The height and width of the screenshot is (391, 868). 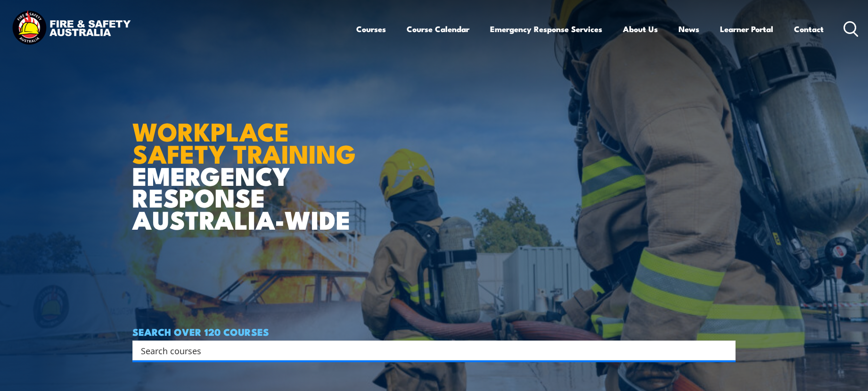 What do you see at coordinates (641, 29) in the screenshot?
I see `a: About Us` at bounding box center [641, 29].